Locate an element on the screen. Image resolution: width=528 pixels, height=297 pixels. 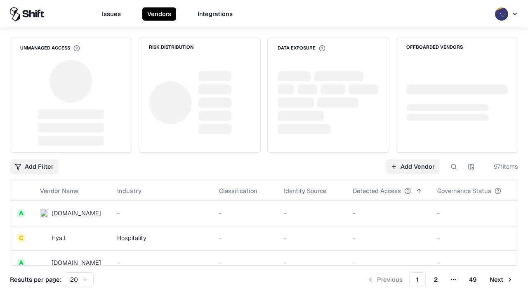
img: intrado.com is located at coordinates (44, 213).